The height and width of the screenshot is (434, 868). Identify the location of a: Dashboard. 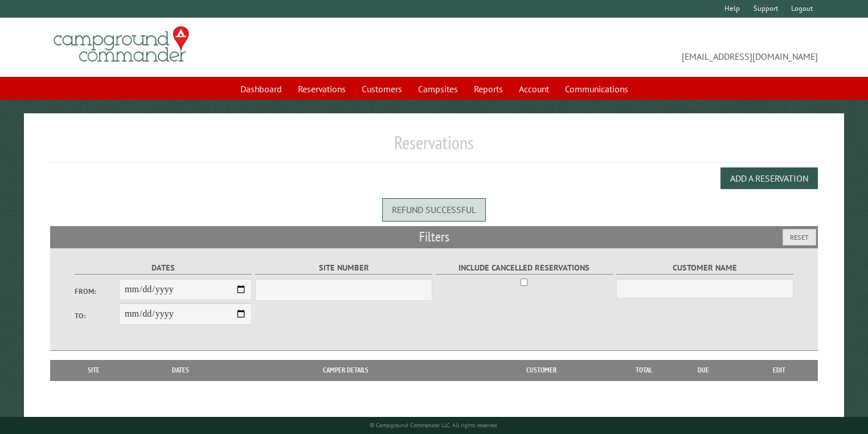
(261, 88).